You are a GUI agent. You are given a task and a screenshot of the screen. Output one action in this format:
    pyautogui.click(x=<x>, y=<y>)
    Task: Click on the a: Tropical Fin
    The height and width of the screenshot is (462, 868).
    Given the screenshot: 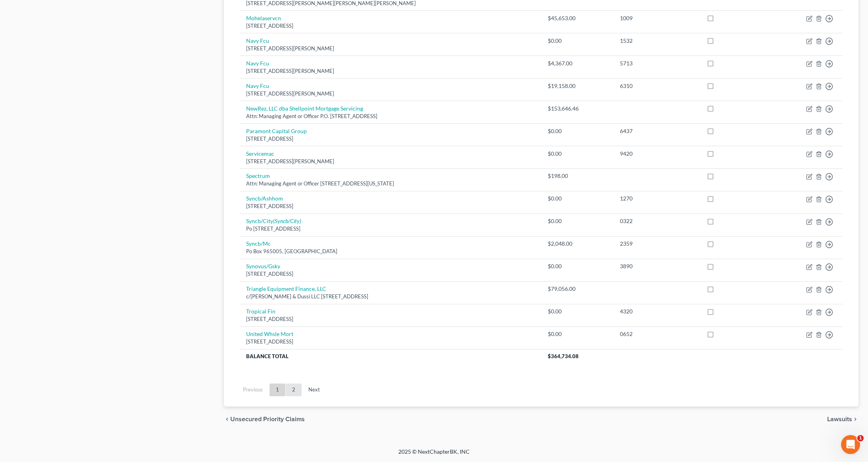 What is the action you would take?
    pyautogui.click(x=261, y=311)
    